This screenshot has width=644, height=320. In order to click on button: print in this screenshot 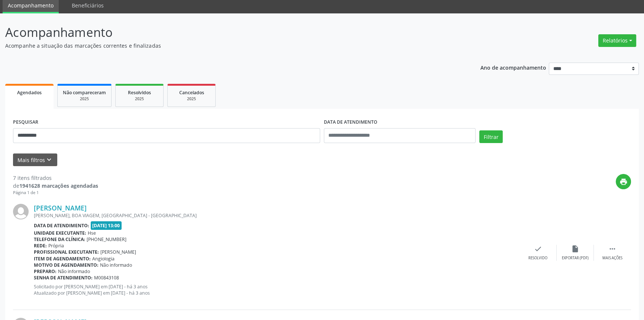, I will do `click(623, 181)`.